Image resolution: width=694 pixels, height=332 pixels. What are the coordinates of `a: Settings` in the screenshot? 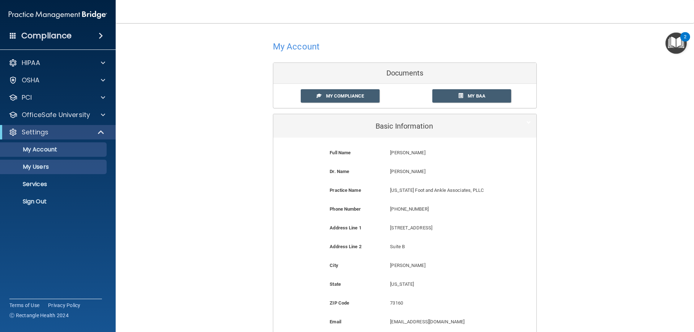 It's located at (57, 132).